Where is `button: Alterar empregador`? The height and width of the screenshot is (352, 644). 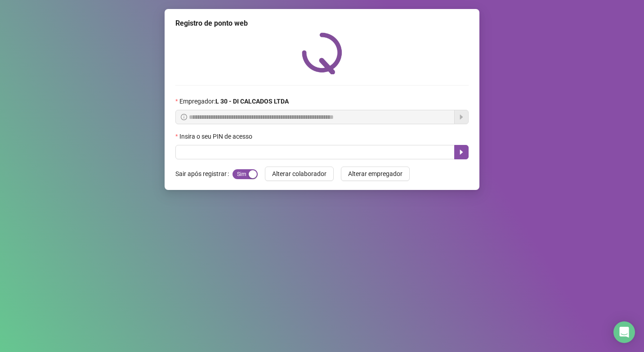 button: Alterar empregador is located at coordinates (375, 174).